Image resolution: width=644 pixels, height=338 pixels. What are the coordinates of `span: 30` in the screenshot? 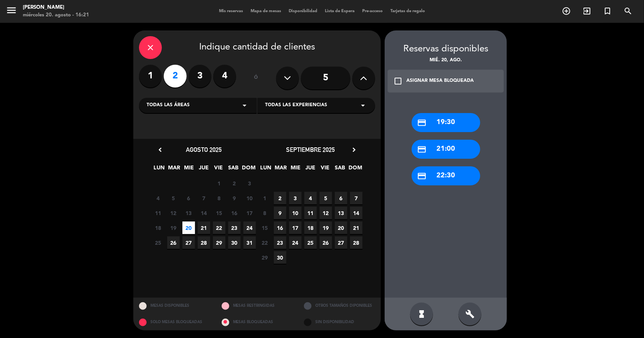 It's located at (280, 257).